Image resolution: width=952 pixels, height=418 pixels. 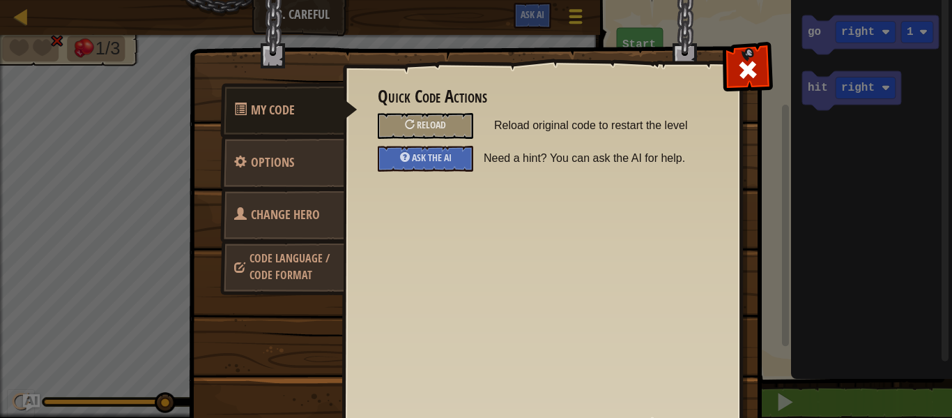 I want to click on span: Configure settings, so click(x=273, y=162).